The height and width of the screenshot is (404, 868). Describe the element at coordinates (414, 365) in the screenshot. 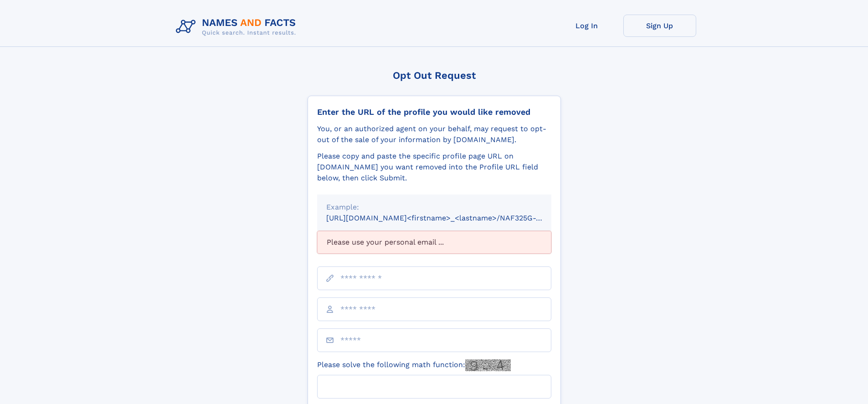

I see `label: Please solve the following math function:` at that location.